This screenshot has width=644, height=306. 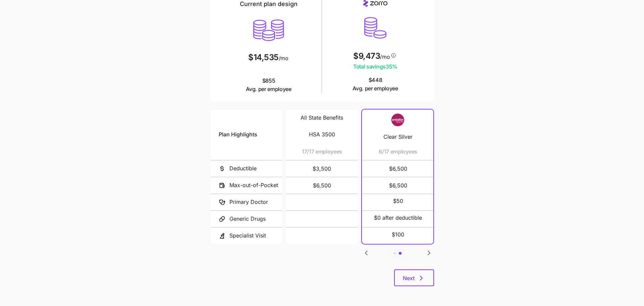 I want to click on span: Generic Drugs, so click(x=248, y=218).